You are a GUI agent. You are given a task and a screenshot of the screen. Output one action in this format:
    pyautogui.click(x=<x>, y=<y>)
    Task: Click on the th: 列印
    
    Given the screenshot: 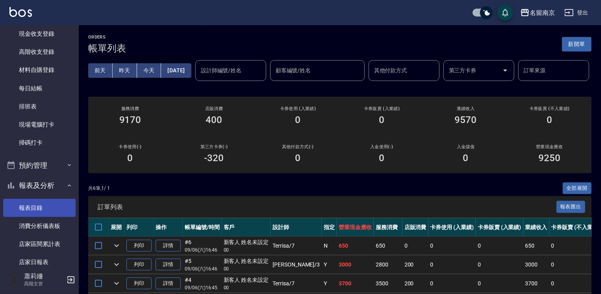 What is the action you would take?
    pyautogui.click(x=139, y=228)
    